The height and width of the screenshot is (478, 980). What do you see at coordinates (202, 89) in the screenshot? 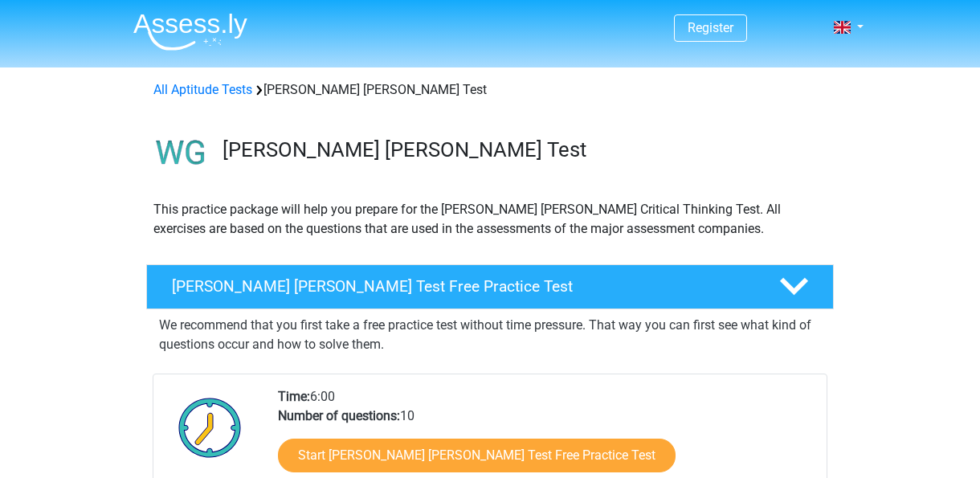
I see `a: All Aptitude Tests` at bounding box center [202, 89].